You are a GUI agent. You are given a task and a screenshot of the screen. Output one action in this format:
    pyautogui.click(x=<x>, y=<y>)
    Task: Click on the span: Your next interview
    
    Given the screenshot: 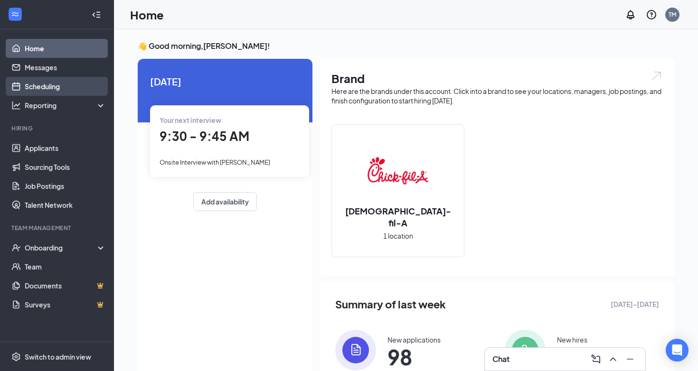 What is the action you would take?
    pyautogui.click(x=190, y=120)
    